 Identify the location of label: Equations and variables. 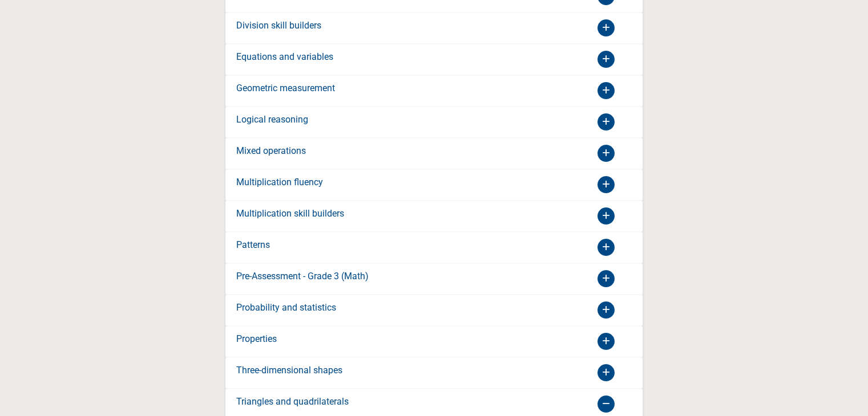
(285, 57).